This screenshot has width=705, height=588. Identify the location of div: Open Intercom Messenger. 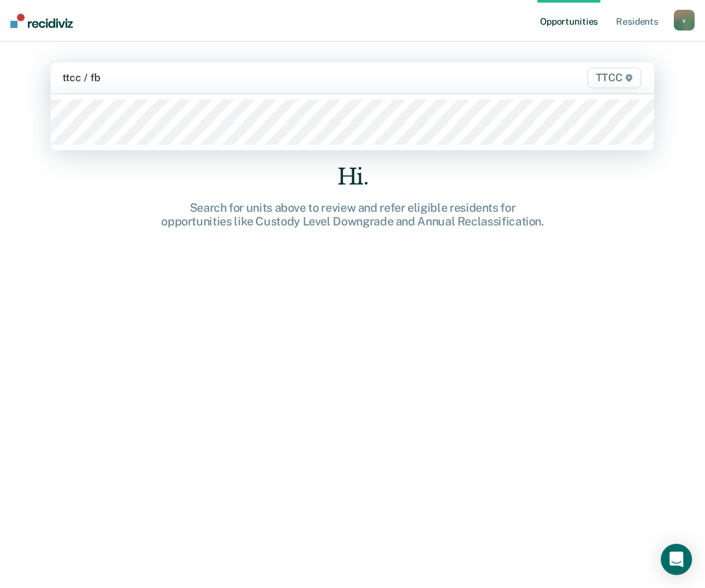
(677, 559).